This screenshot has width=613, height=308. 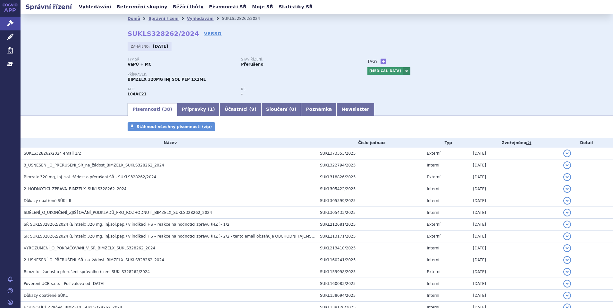 What do you see at coordinates (212, 34) in the screenshot?
I see `a: VERSO` at bounding box center [212, 34].